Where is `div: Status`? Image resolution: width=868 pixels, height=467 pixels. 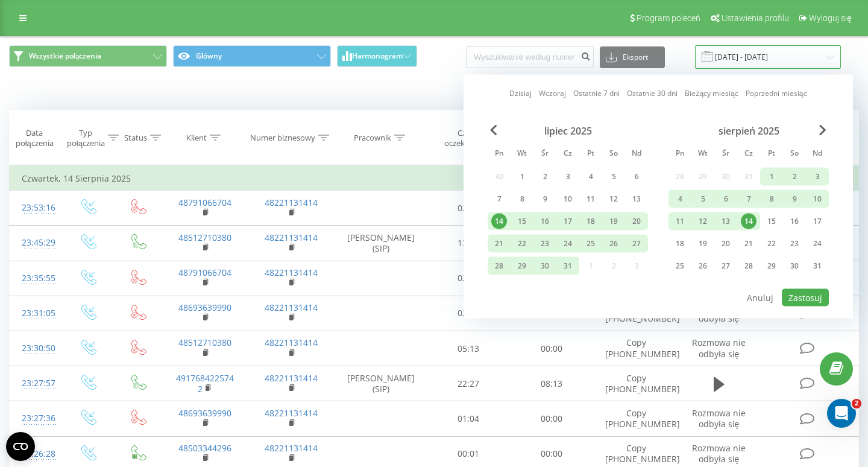
div: Status is located at coordinates (136, 138).